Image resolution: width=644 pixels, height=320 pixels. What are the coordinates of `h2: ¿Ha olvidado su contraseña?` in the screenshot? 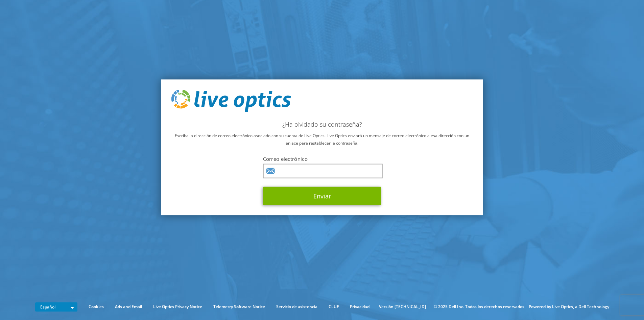 It's located at (322, 124).